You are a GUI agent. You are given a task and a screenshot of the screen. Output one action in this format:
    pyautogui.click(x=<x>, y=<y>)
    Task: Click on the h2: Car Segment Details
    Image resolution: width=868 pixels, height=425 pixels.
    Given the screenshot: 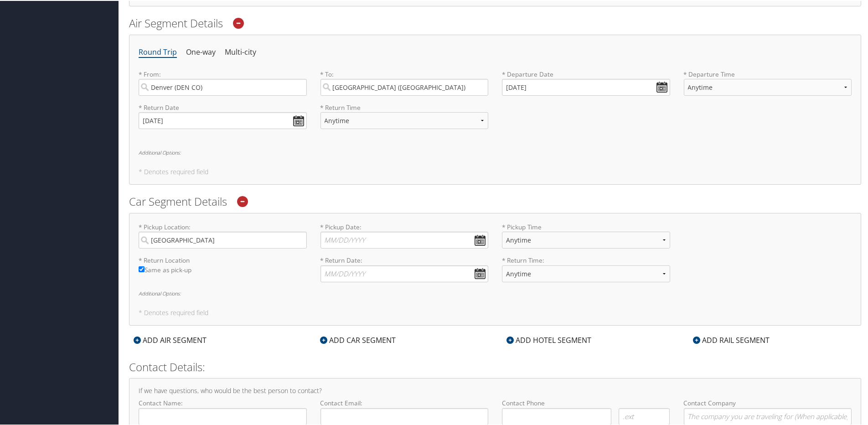 What is the action you would take?
    pyautogui.click(x=495, y=201)
    